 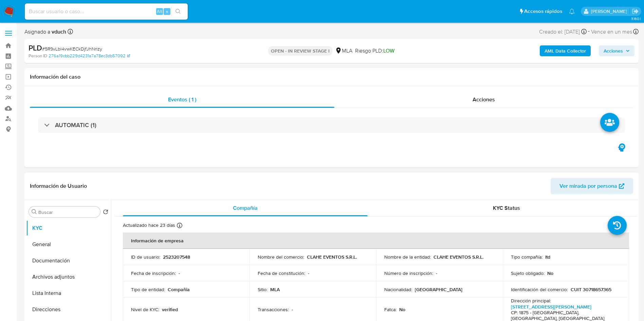 I want to click on b: Person ID, so click(x=38, y=56).